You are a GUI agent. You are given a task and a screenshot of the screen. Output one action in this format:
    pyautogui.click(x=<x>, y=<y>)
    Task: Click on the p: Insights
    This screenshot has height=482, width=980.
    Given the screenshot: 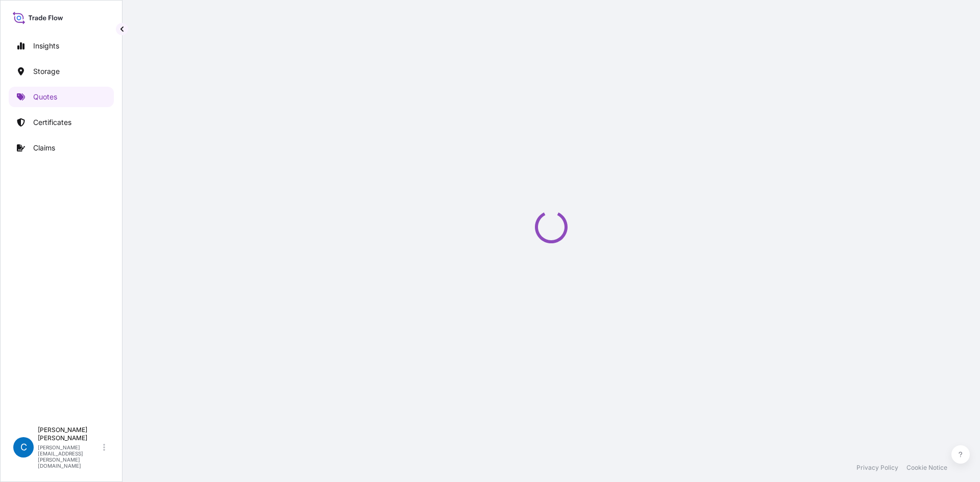 What is the action you would take?
    pyautogui.click(x=46, y=46)
    